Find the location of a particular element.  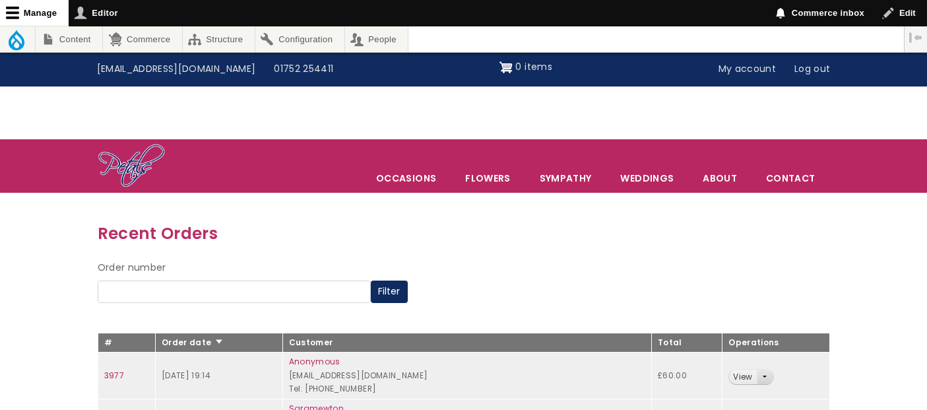

a: 01752 254411 is located at coordinates (303, 69).